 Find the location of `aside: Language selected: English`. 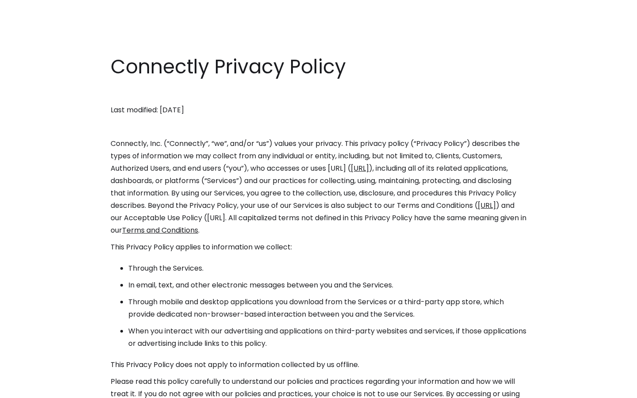

aside: Language selected: English is located at coordinates (31, 388).